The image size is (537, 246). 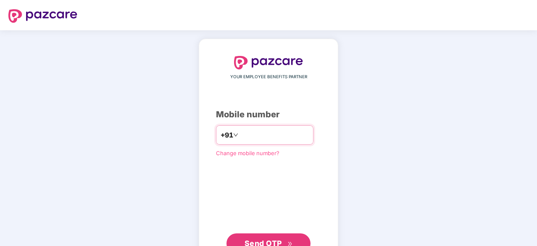 I want to click on div: Mobile number, so click(x=269, y=114).